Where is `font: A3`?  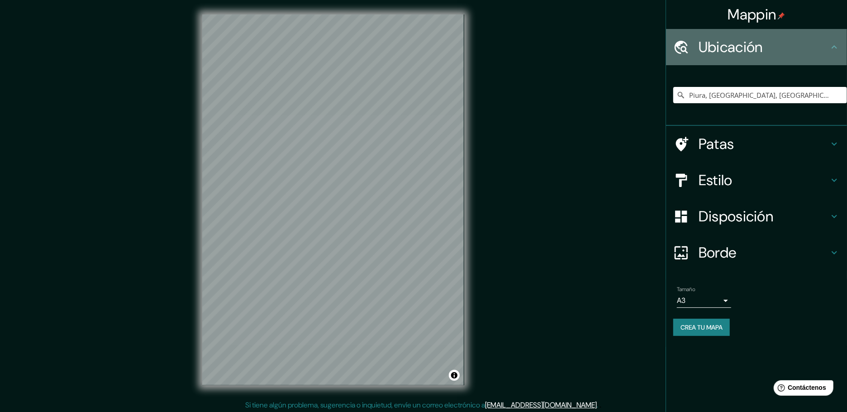 font: A3 is located at coordinates (681, 300).